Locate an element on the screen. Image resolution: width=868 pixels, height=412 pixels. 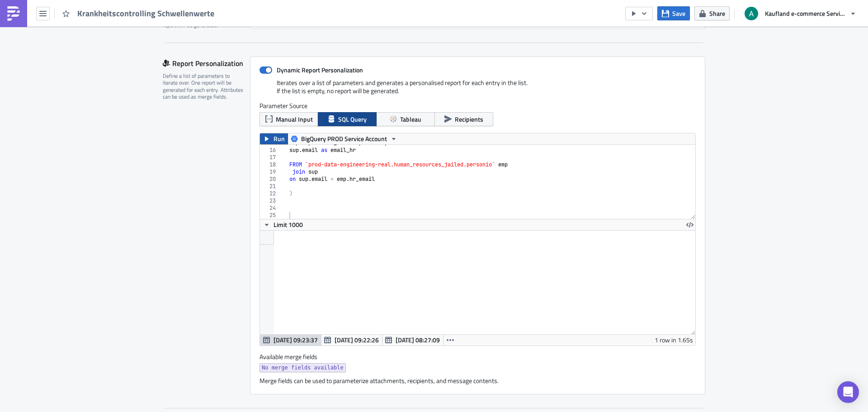
button: Tableau is located at coordinates (405, 119).